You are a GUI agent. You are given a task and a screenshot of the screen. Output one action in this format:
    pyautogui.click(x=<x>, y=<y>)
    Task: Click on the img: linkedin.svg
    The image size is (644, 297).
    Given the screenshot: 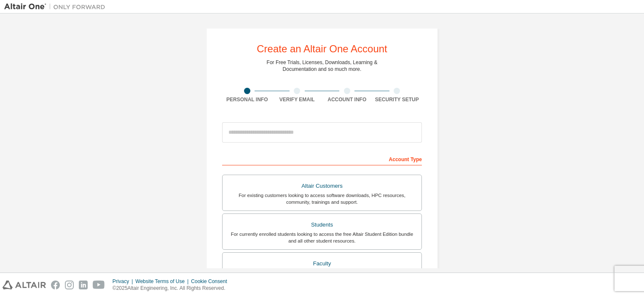 What is the action you would take?
    pyautogui.click(x=83, y=285)
    